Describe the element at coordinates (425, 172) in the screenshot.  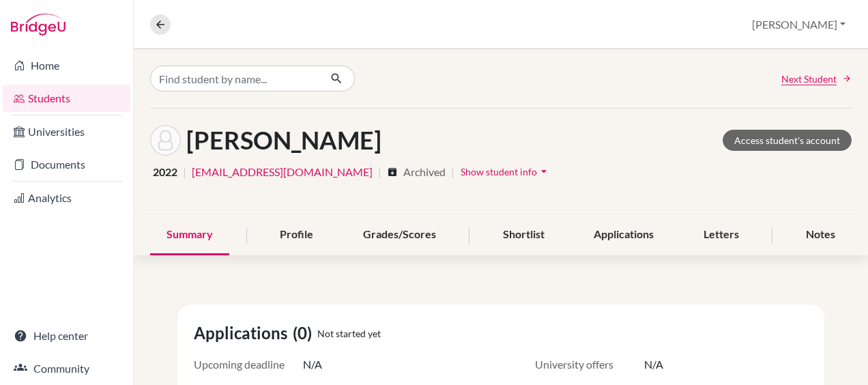
I see `span: Archived` at that location.